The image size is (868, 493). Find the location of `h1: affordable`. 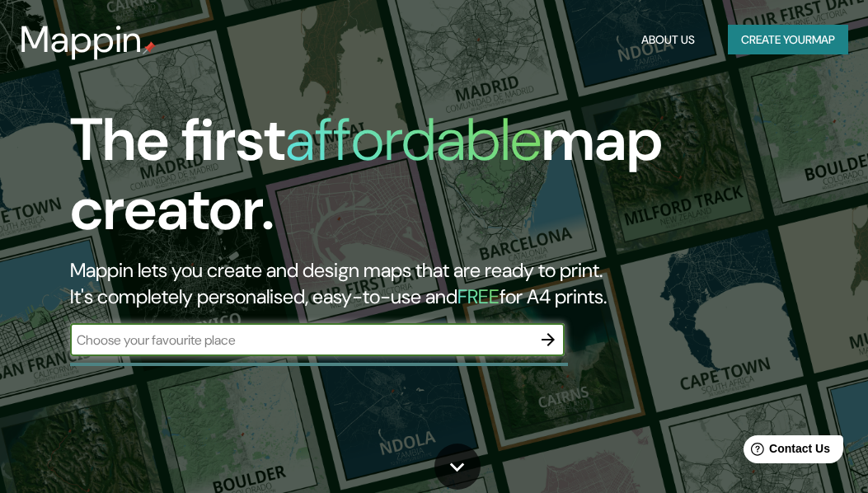

h1: affordable is located at coordinates (413, 139).